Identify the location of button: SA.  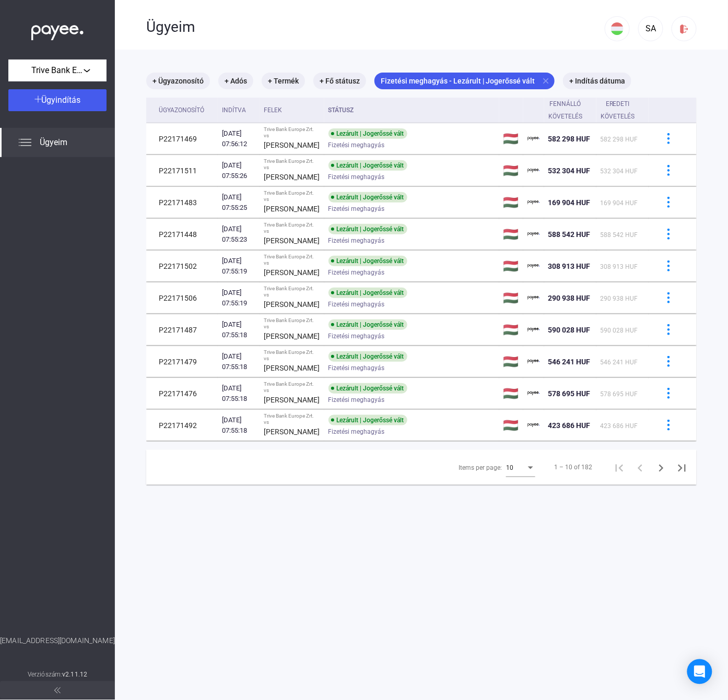
(650, 29).